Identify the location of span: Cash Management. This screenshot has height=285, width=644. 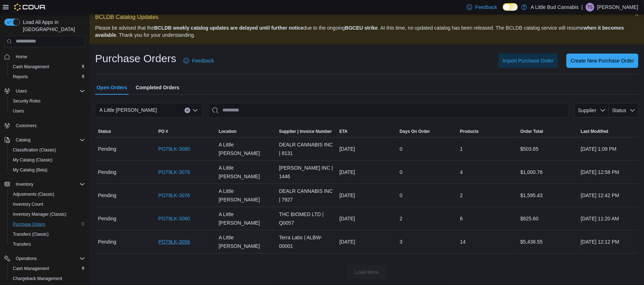
(31, 269).